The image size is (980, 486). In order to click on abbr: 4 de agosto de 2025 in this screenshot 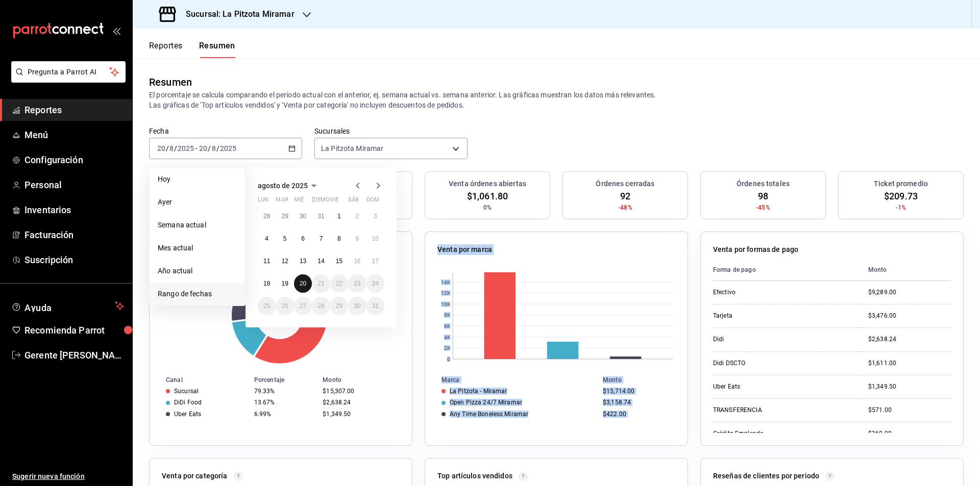, I will do `click(266, 239)`.